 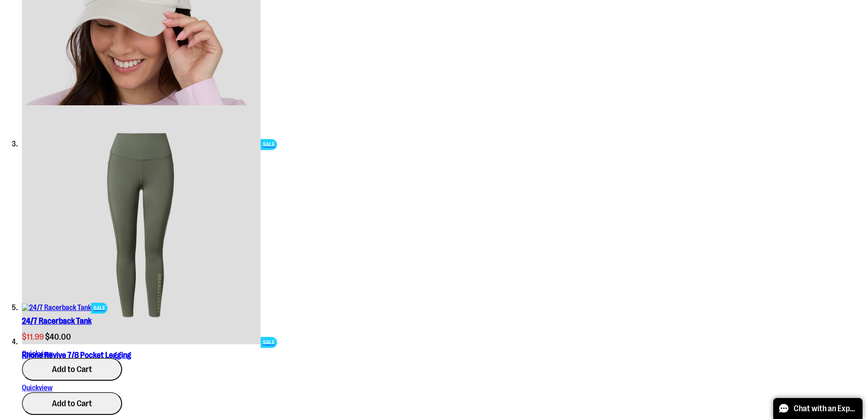 What do you see at coordinates (72, 369) in the screenshot?
I see `button: Add to Cart` at bounding box center [72, 369].